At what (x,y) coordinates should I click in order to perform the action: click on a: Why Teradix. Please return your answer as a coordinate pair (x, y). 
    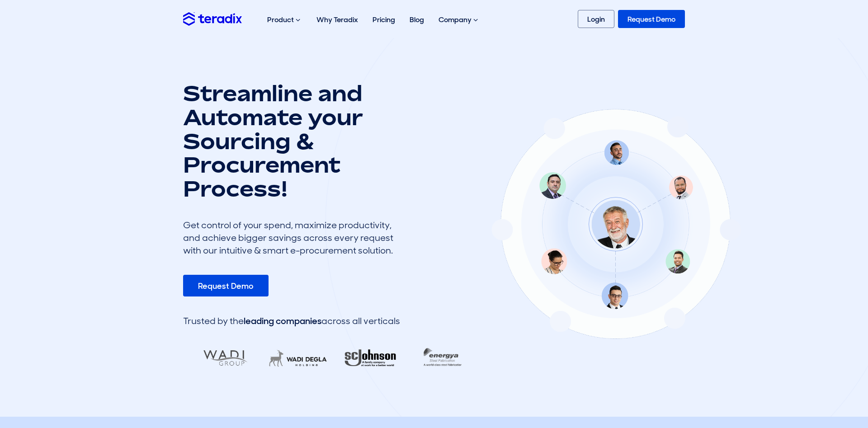
    Looking at the image, I should click on (338, 19).